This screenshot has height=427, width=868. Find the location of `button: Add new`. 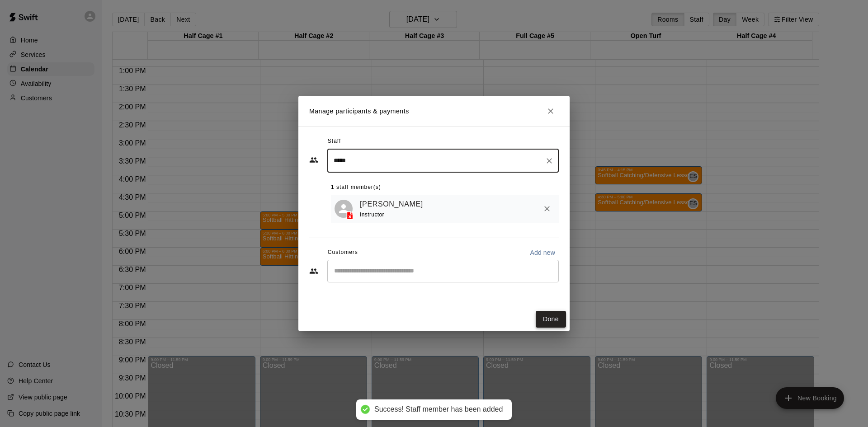

button: Add new is located at coordinates (543, 252).